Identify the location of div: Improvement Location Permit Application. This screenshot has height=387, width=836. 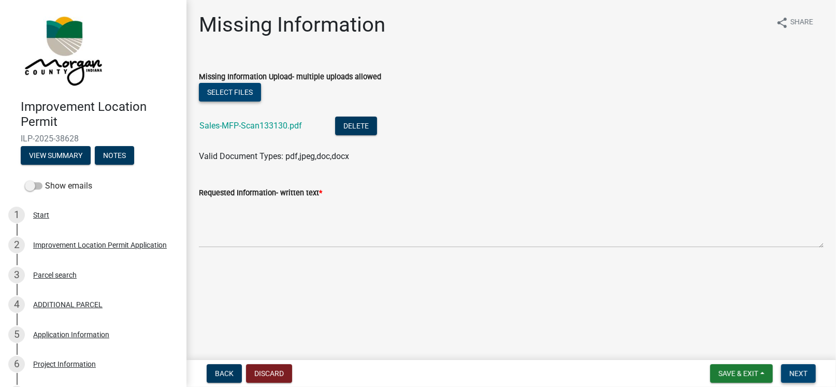
(100, 245).